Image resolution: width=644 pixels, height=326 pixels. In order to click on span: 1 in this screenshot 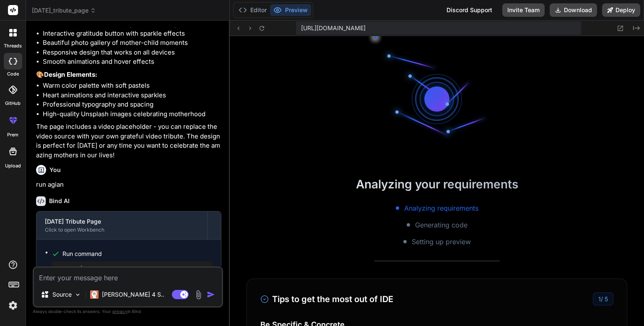, I will do `click(600, 299)`.